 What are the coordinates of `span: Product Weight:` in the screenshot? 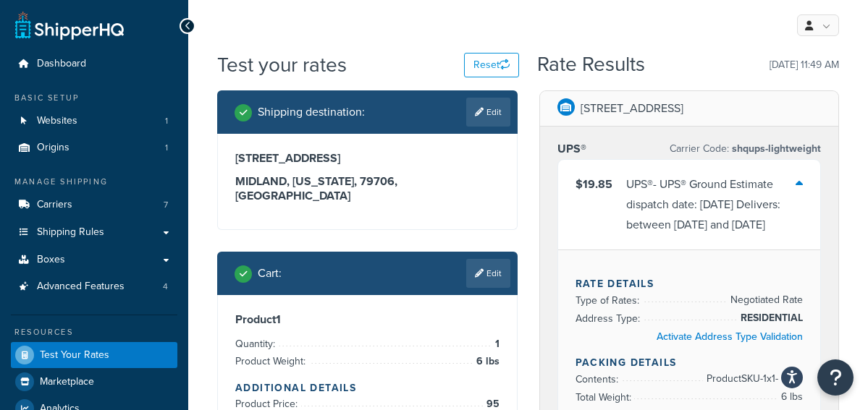 It's located at (272, 361).